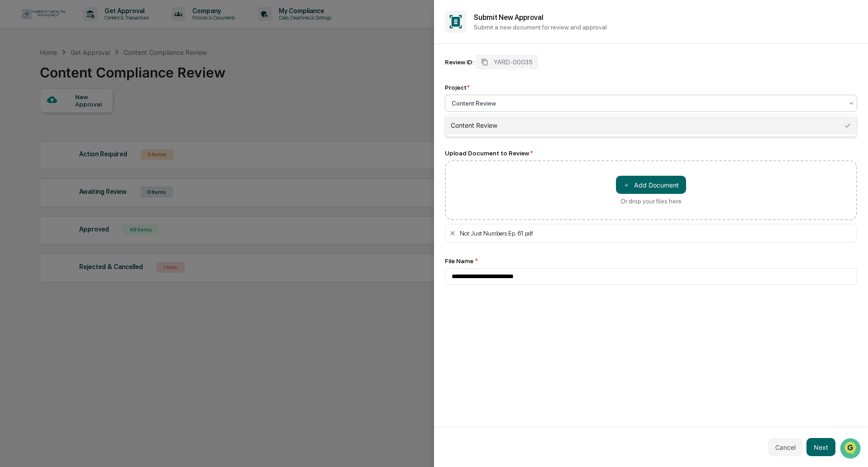 This screenshot has width=868, height=467. Describe the element at coordinates (33, 136) in the screenshot. I see `a: 🔎Data Lookup` at that location.